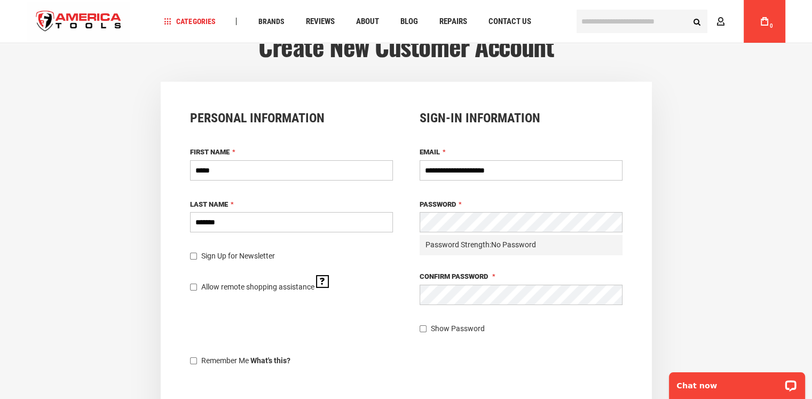 The height and width of the screenshot is (399, 812). I want to click on img: America Tools, so click(79, 21).